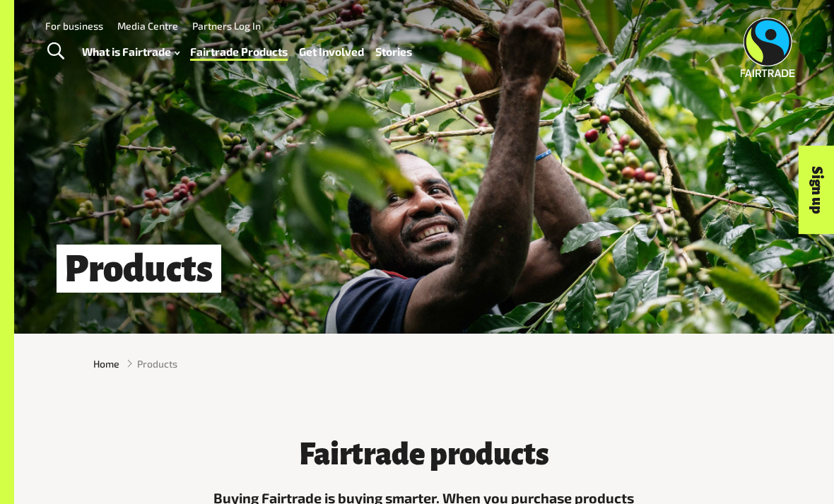  I want to click on a: Toggle Search, so click(55, 52).